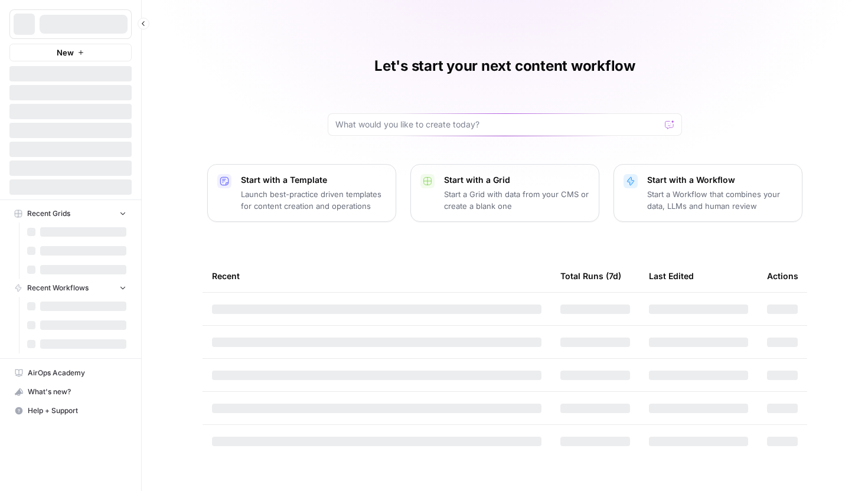 The height and width of the screenshot is (491, 868). Describe the element at coordinates (58, 288) in the screenshot. I see `span: Recent Workflows` at that location.